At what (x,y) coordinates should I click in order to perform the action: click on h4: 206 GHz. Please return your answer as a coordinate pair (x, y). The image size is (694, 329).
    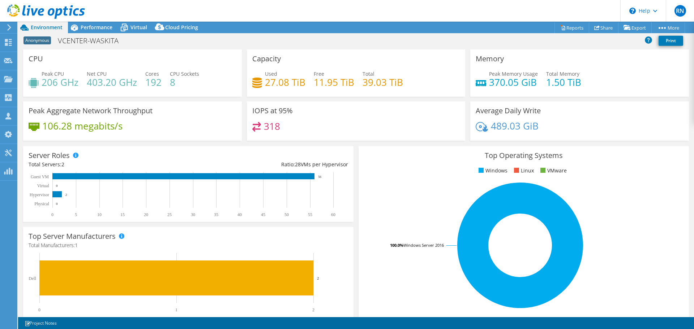
    Looking at the image, I should click on (60, 82).